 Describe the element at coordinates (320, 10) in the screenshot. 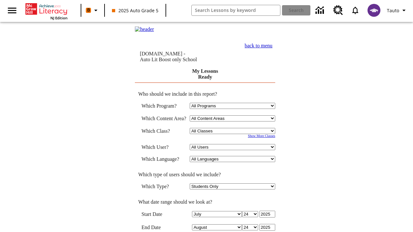

I see `a: Data Center` at that location.